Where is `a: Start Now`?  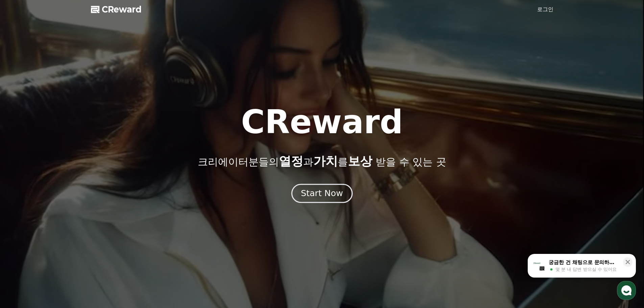 a: Start Now is located at coordinates (322, 194).